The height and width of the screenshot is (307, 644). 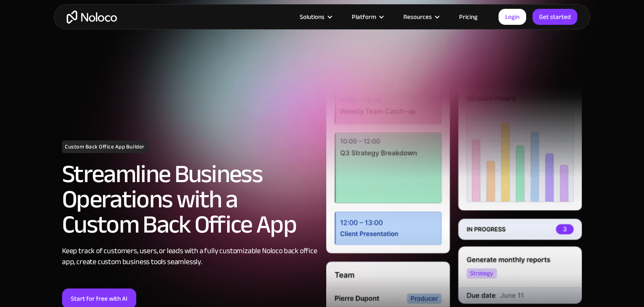 What do you see at coordinates (468, 17) in the screenshot?
I see `a: Pricing` at bounding box center [468, 17].